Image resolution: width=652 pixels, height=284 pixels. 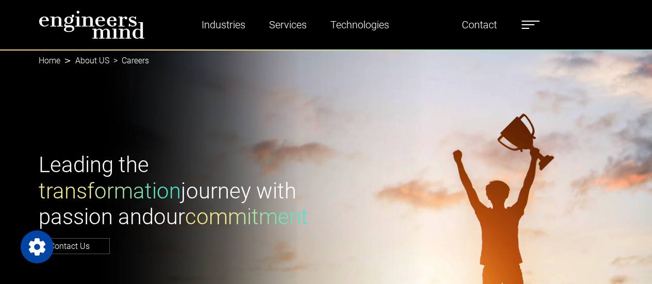 I want to click on a: About US, so click(x=92, y=60).